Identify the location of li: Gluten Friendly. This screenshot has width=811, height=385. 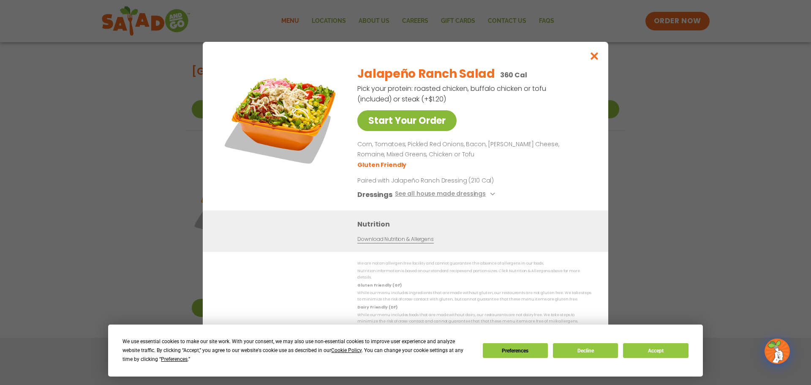
(382, 165).